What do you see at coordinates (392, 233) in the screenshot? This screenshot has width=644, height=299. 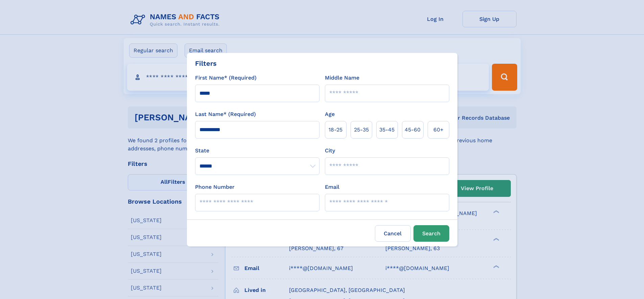 I see `label: Cancel` at bounding box center [392, 233].